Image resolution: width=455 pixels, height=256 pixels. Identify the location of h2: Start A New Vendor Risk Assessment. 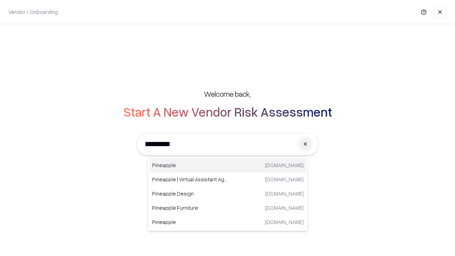
(227, 112).